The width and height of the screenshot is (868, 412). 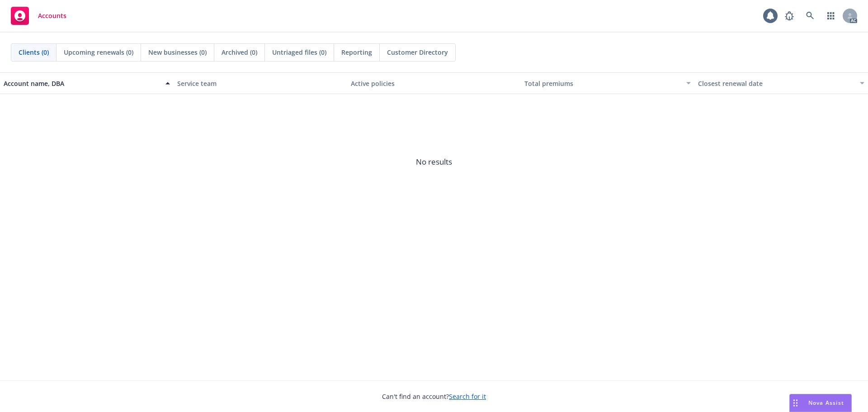 What do you see at coordinates (434, 83) in the screenshot?
I see `button: Active policies` at bounding box center [434, 83].